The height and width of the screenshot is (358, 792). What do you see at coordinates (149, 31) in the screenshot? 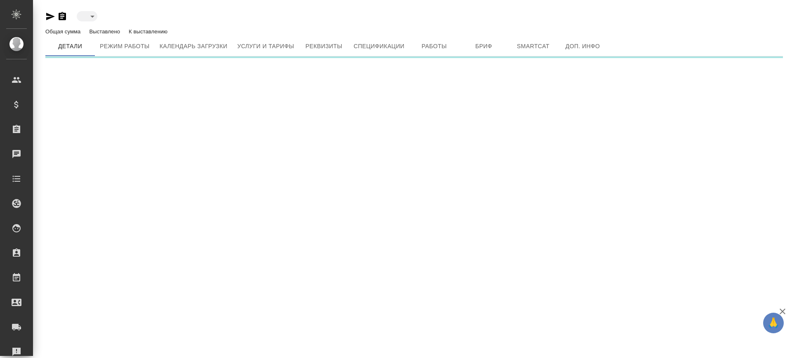
I see `p: К выставлению` at bounding box center [149, 31].